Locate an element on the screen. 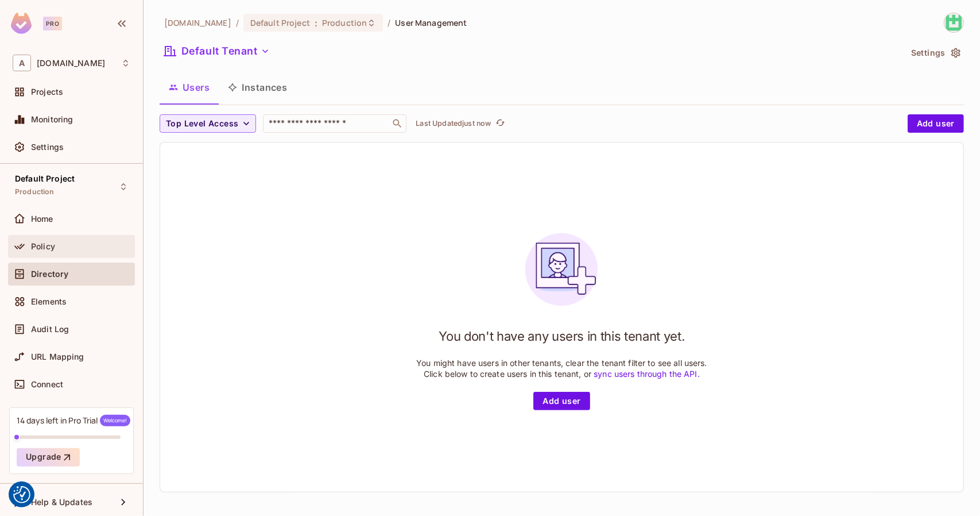 The image size is (980, 516). img: Ahmed, Envar (Allianz Technology GmbH) is located at coordinates (954, 22).